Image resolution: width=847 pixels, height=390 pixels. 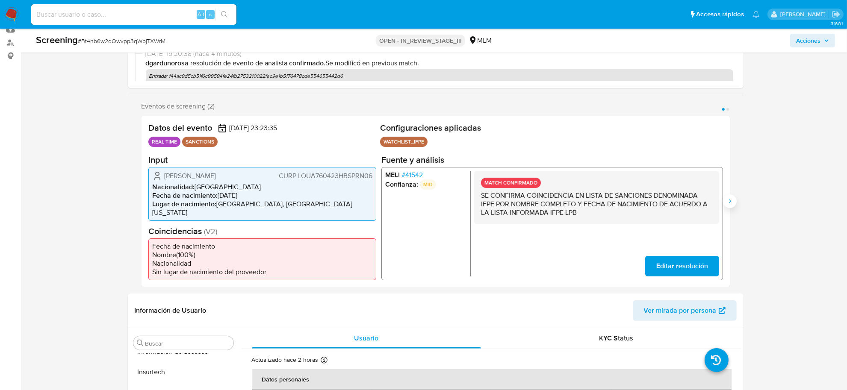 What do you see at coordinates (420, 41) in the screenshot?
I see `p: OPEN - IN_REVIEW_STAGE_III` at bounding box center [420, 41].